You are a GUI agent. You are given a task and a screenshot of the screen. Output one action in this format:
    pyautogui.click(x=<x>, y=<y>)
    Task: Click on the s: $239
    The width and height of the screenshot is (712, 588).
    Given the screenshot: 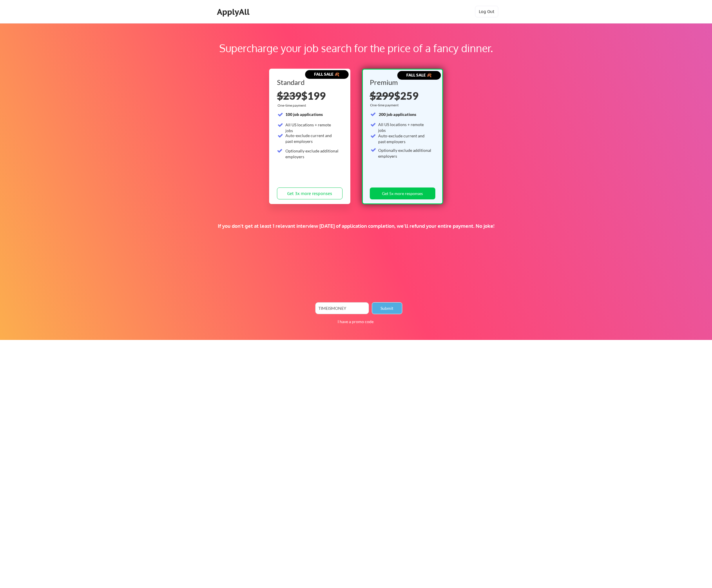 What is the action you would take?
    pyautogui.click(x=289, y=95)
    